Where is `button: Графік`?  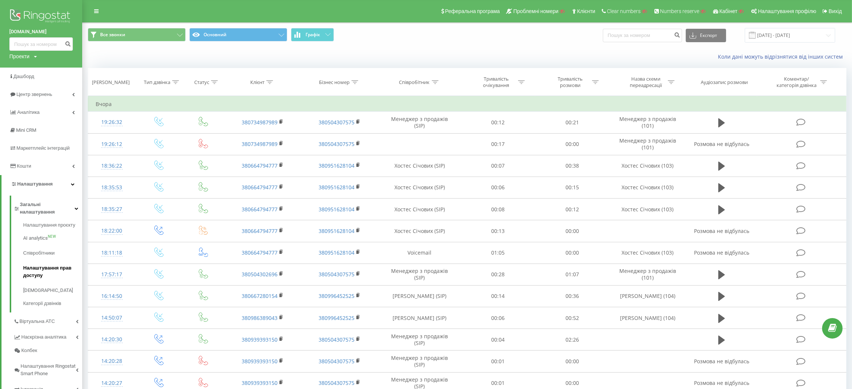 button: Графік is located at coordinates (312, 35).